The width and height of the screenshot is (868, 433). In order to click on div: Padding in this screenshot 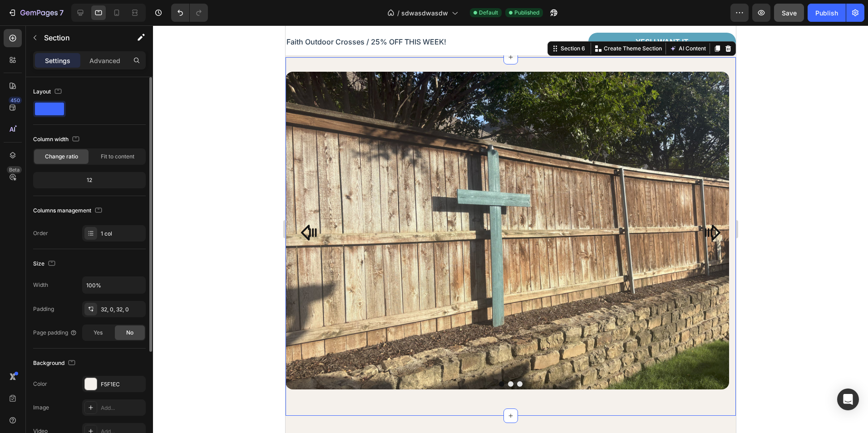, I will do `click(44, 310)`.